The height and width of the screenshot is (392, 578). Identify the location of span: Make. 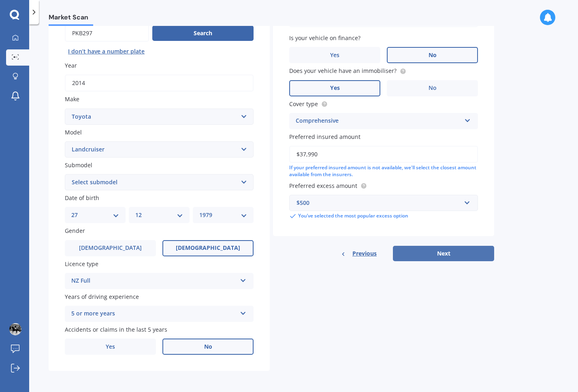
(72, 99).